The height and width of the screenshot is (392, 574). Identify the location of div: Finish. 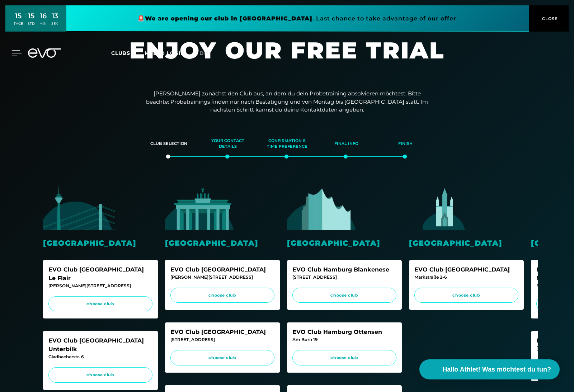
(405, 144).